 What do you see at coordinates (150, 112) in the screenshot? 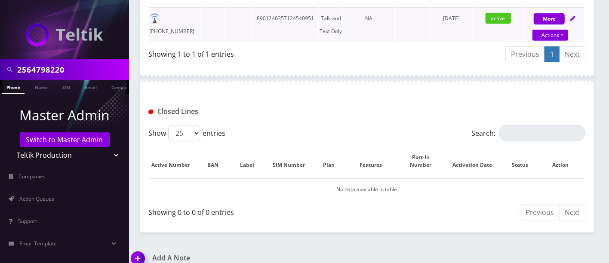
I see `img: Closed Lines` at bounding box center [150, 112].